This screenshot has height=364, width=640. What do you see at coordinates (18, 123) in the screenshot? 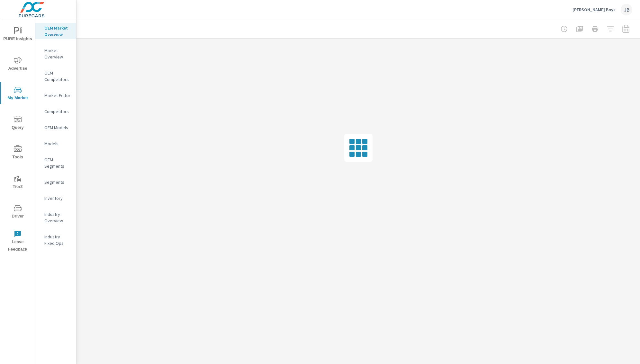
I see `span: Query` at bounding box center [18, 123].